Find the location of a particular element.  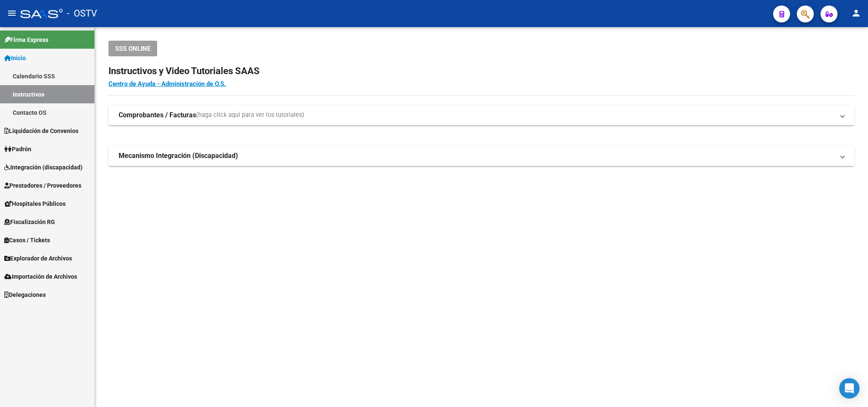

span: Importación de Archivos is located at coordinates (41, 277).